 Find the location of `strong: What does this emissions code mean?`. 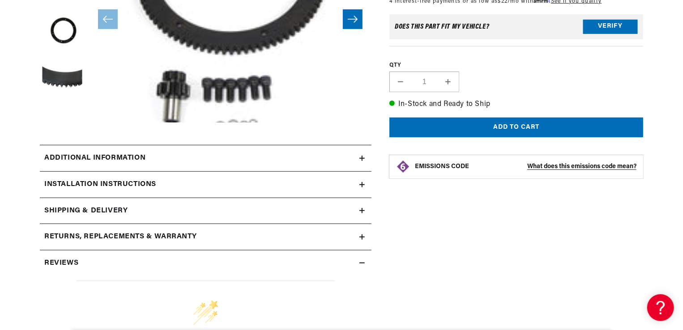

strong: What does this emissions code mean? is located at coordinates (582, 166).